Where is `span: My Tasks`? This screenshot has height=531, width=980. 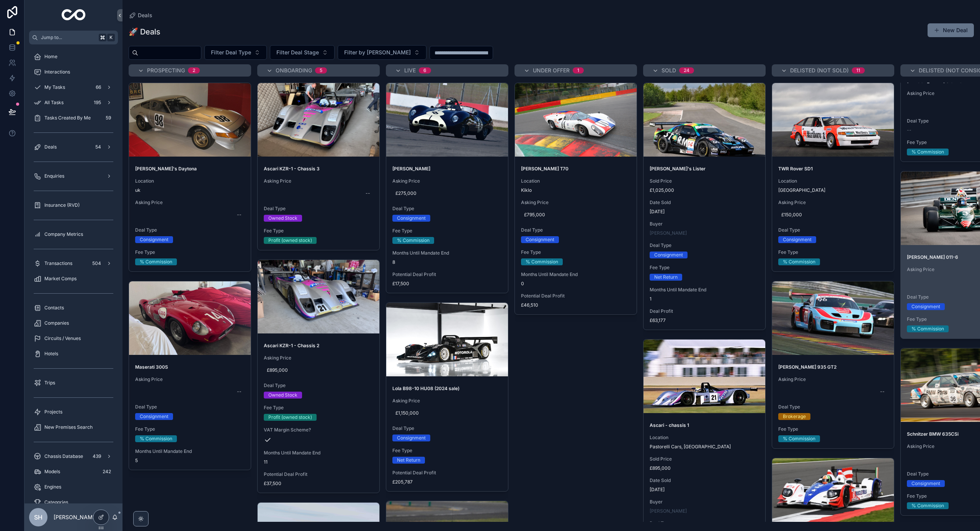
span: My Tasks is located at coordinates (55, 87).